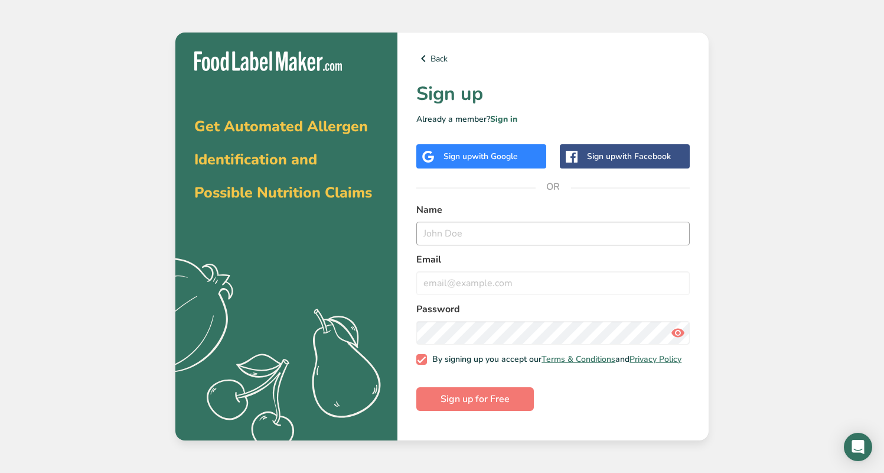  What do you see at coordinates (553, 259) in the screenshot?
I see `label: Email` at bounding box center [553, 259].